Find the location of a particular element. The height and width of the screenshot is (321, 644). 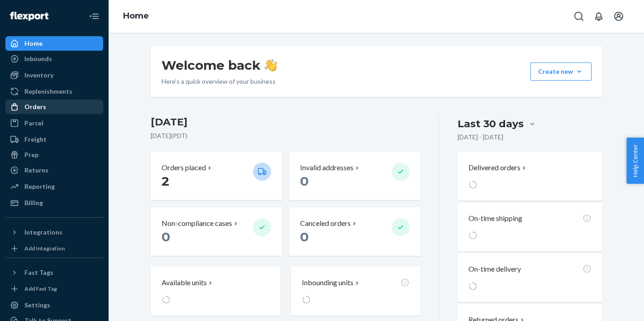

h1: Welcome back is located at coordinates (219, 65).